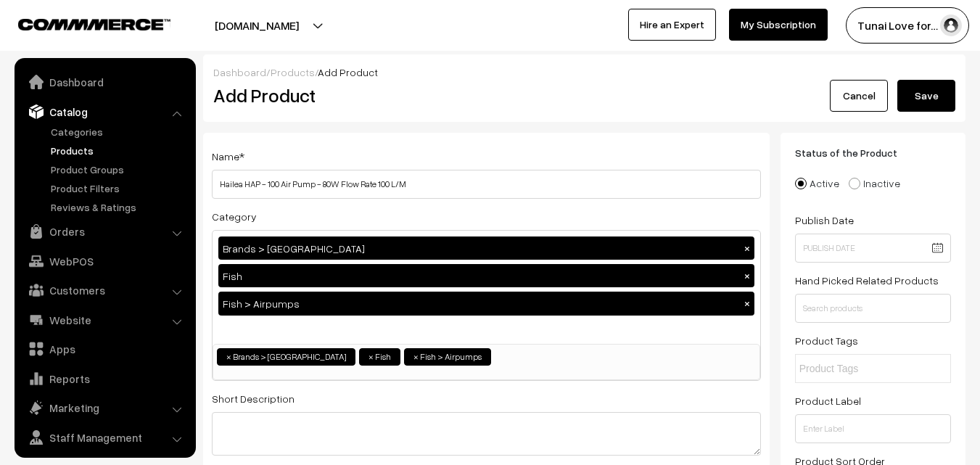  What do you see at coordinates (104, 320) in the screenshot?
I see `a: Website` at bounding box center [104, 320].